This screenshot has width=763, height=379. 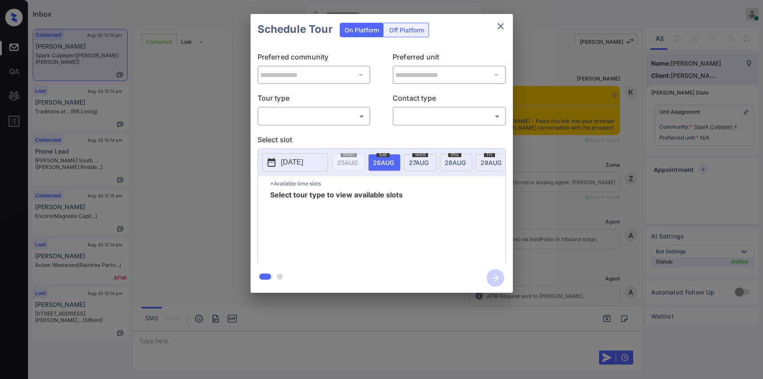 I want to click on div: Off Platform, so click(x=407, y=30).